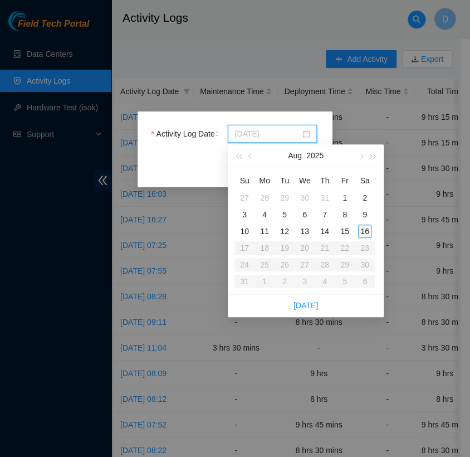 This screenshot has height=457, width=470. Describe the element at coordinates (265, 214) in the screenshot. I see `div: 4` at that location.